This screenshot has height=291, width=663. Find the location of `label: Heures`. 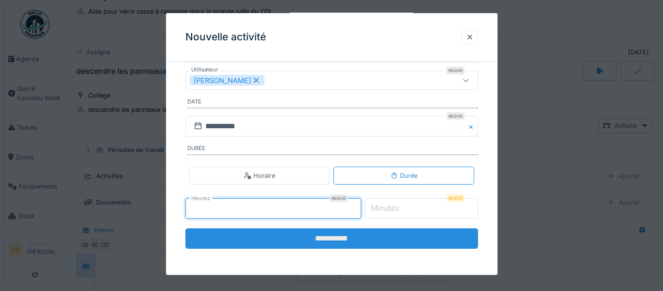

label: Heures is located at coordinates (200, 198).